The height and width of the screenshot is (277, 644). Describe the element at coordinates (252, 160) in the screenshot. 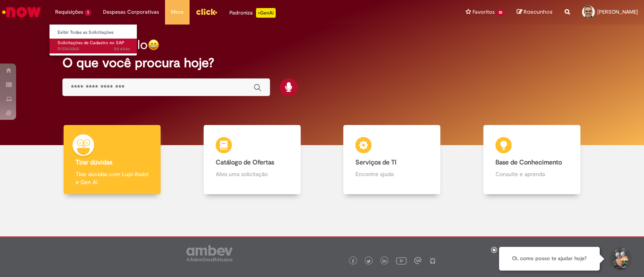

I see `a: Catálogo de Ofertas Abra uma solicitação` at that location.